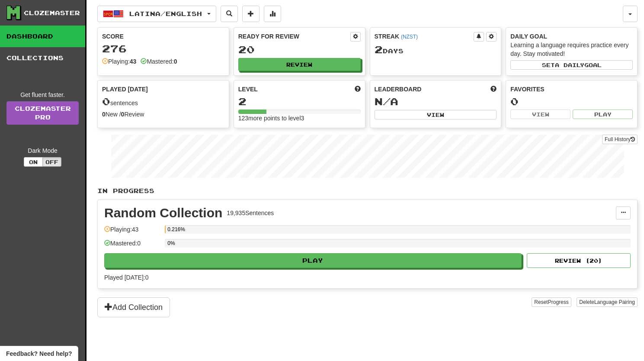 The image size is (644, 361). I want to click on div: Favorites, so click(571, 89).